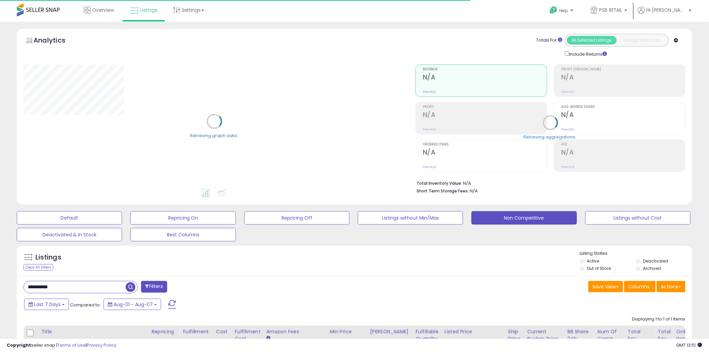  Describe the element at coordinates (592, 40) in the screenshot. I see `button: All Selected Listings` at that location.